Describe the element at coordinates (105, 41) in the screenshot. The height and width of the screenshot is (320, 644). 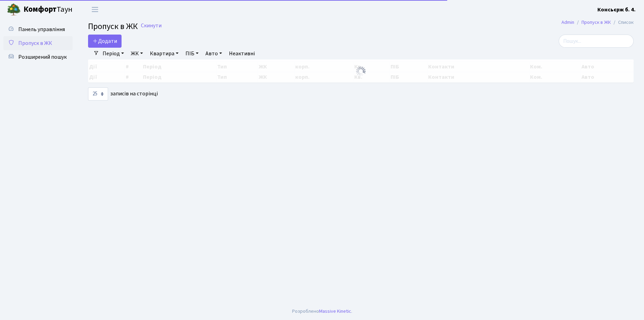
I see `a: Додати` at that location.